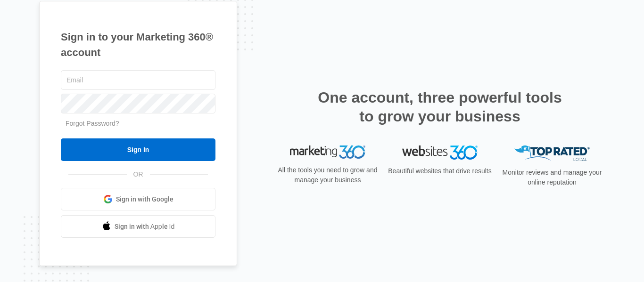 The image size is (644, 282). What do you see at coordinates (327, 152) in the screenshot?
I see `img: Marketing 360` at bounding box center [327, 152].